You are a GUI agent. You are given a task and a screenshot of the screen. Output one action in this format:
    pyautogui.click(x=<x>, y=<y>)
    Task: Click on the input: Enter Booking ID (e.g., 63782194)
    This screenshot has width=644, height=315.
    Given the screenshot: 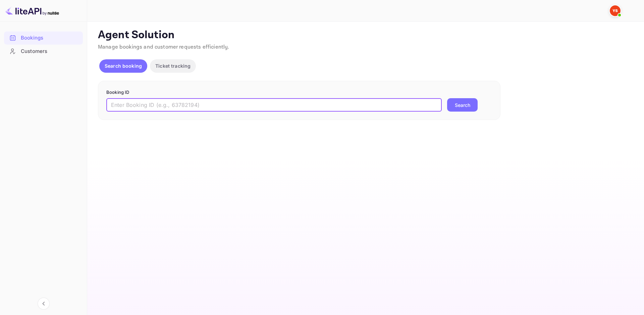 What is the action you would take?
    pyautogui.click(x=274, y=105)
    